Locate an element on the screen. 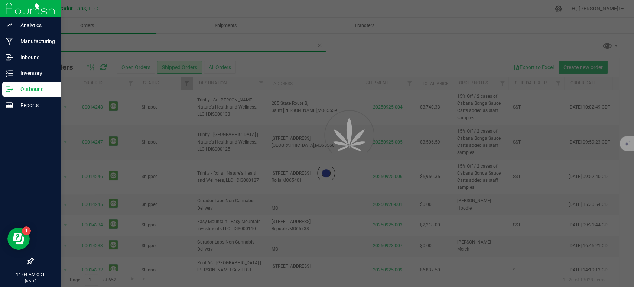 Image resolution: width=634 pixels, height=287 pixels. p: Reports is located at coordinates (35, 105).